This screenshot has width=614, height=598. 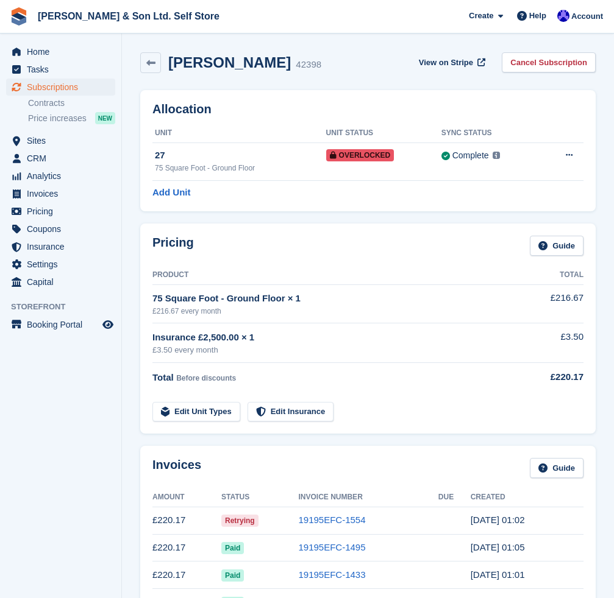 What do you see at coordinates (108, 325) in the screenshot?
I see `a: Preview store` at bounding box center [108, 325].